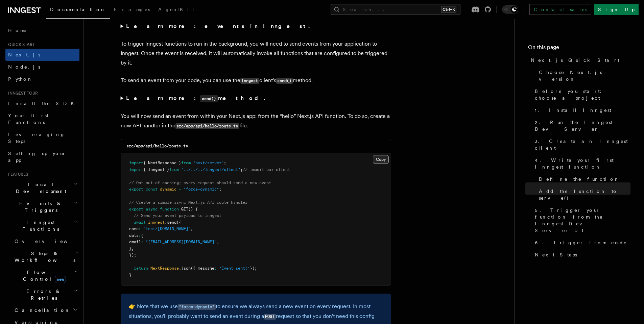 This screenshot has width=644, height=324. Describe the element at coordinates (209, 99) in the screenshot. I see `code: send()` at that location.